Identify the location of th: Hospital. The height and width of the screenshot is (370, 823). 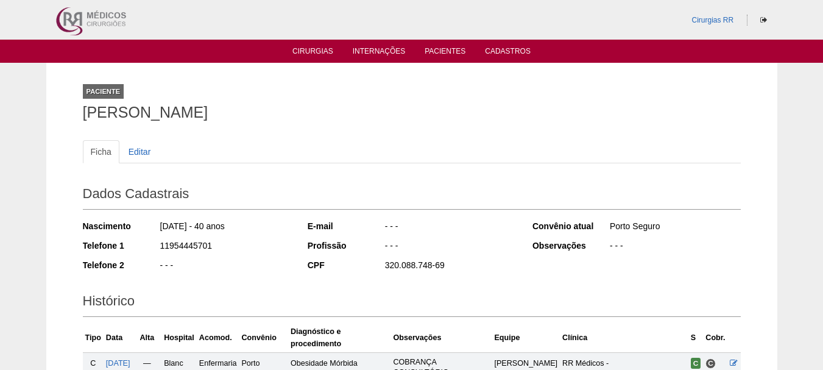
(179, 338).